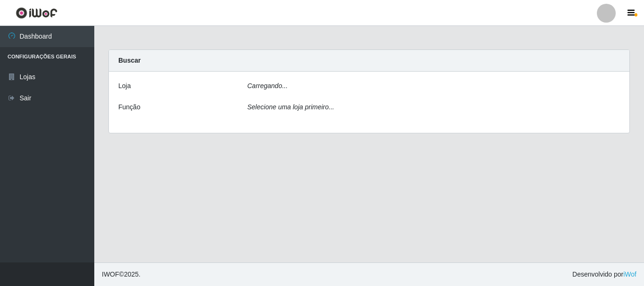 This screenshot has width=644, height=286. I want to click on span: Desenvolvido por, so click(604, 274).